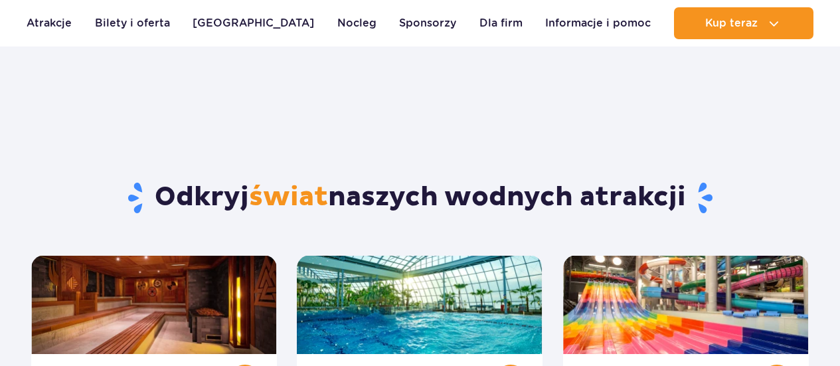 The width and height of the screenshot is (840, 366). I want to click on span: świat, so click(288, 197).